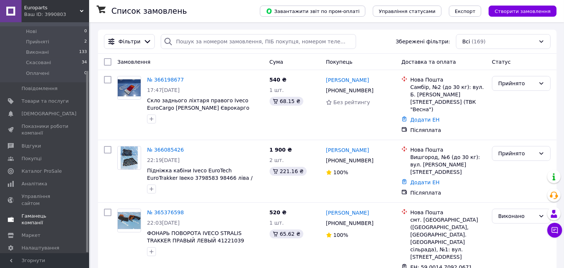  Describe the element at coordinates (312, 11) in the screenshot. I see `button: Завантажити звіт по пром-оплаті` at that location.